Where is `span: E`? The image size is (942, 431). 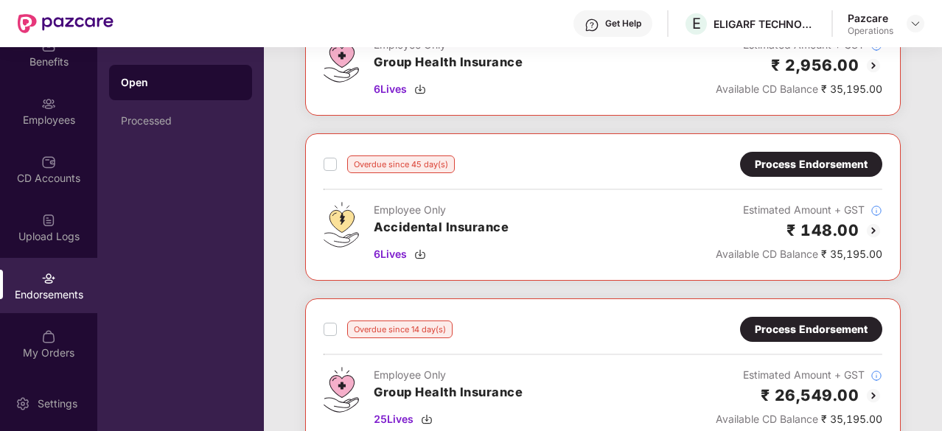
span: E is located at coordinates (696, 24).